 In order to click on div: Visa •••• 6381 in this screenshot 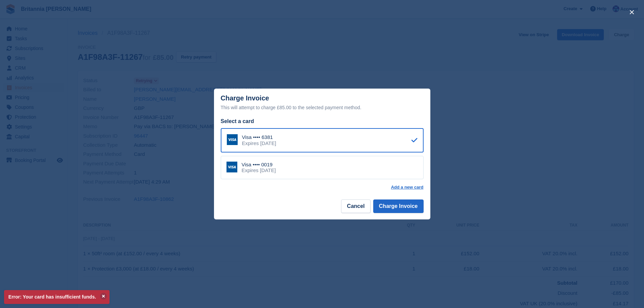, I will do `click(259, 137)`.